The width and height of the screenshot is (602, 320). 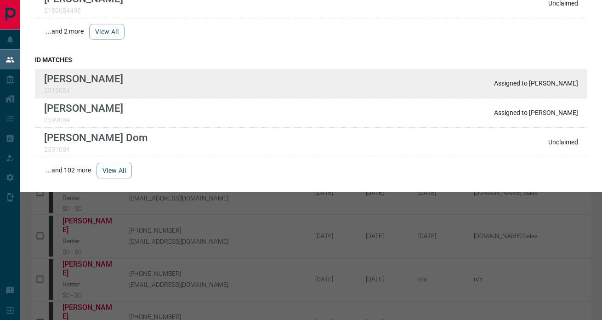 I want to click on p: Unclaimed, so click(x=563, y=142).